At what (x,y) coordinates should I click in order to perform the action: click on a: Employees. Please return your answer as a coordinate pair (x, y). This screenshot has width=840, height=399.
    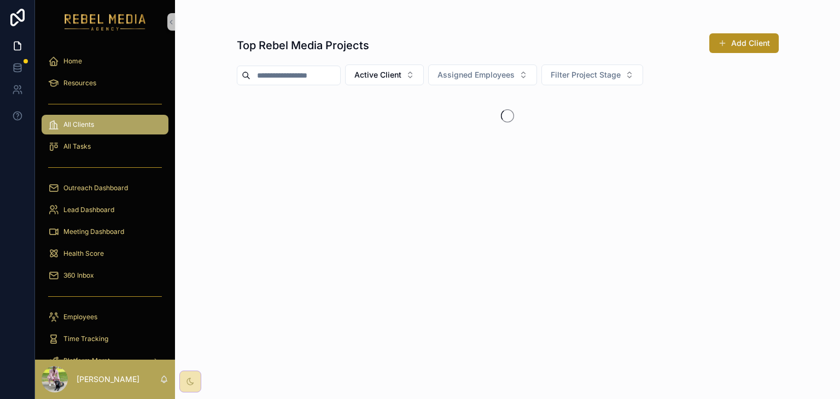
    Looking at the image, I should click on (105, 317).